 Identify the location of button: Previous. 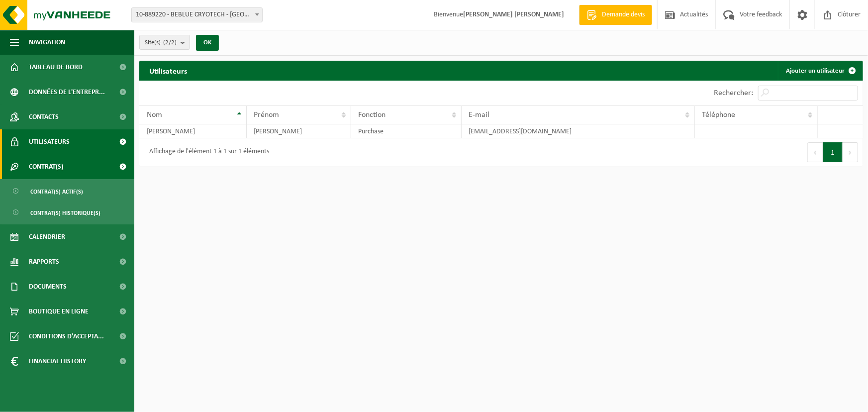
(815, 152).